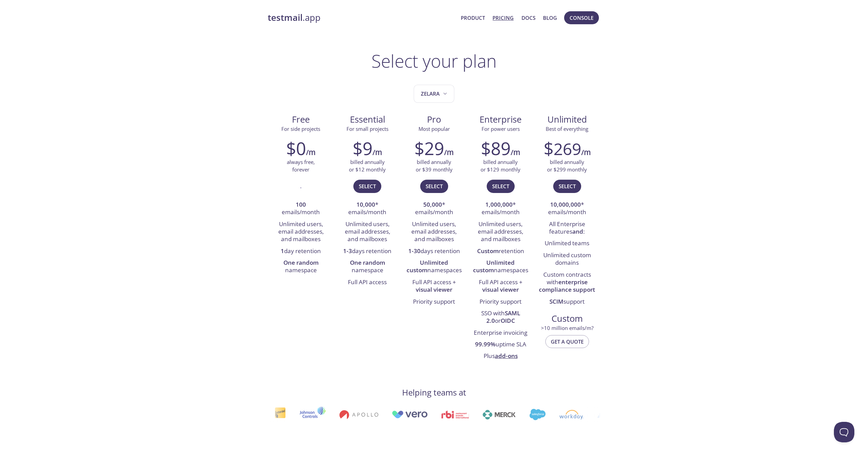 The width and height of the screenshot is (868, 456). I want to click on span: Most popular, so click(434, 129).